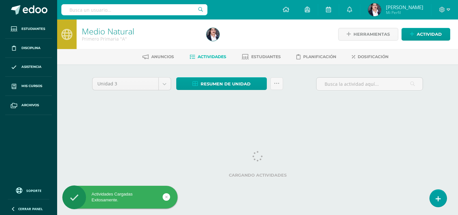  I want to click on span: Asistencia, so click(31, 67).